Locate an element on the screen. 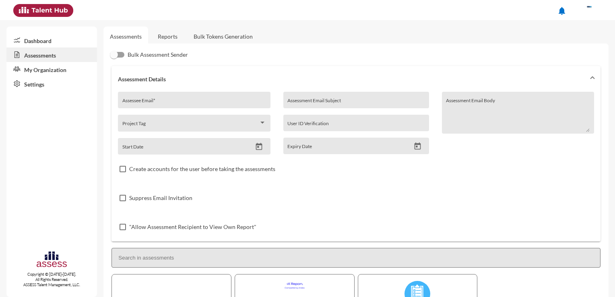  mat-icon: notifications is located at coordinates (562, 11).